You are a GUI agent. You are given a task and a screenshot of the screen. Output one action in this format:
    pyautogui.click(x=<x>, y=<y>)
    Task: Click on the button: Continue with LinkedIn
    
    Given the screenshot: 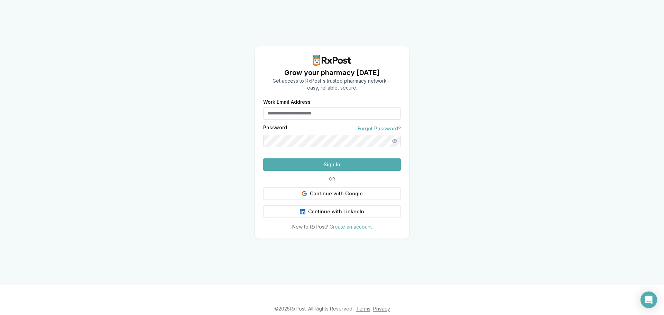 What is the action you would take?
    pyautogui.click(x=332, y=212)
    